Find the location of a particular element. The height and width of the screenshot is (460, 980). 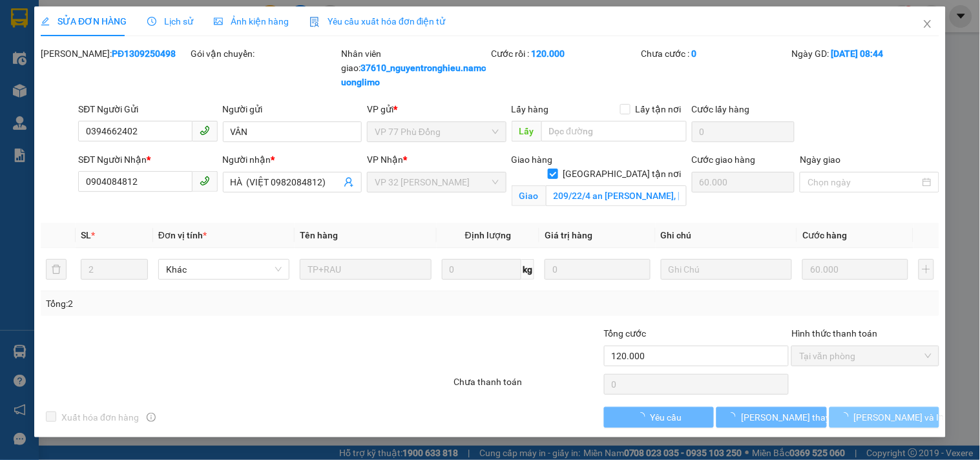

span: close is located at coordinates (928, 24).